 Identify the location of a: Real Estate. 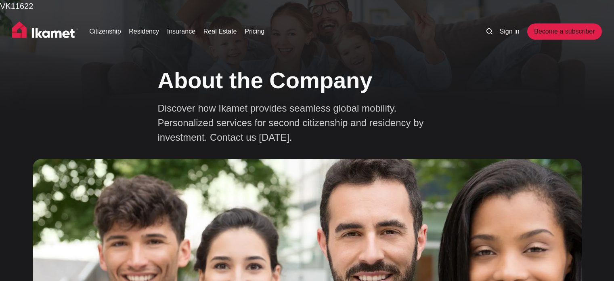
(220, 31).